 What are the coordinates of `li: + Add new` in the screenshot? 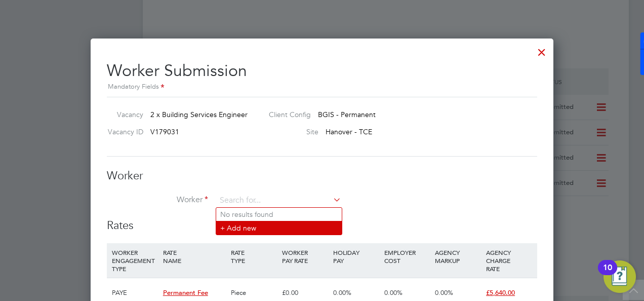 It's located at (279, 228).